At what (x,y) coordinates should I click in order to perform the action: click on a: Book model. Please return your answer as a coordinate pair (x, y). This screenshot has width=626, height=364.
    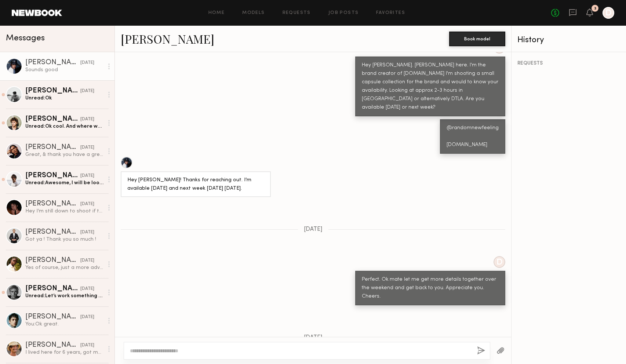
    Looking at the image, I should click on (477, 38).